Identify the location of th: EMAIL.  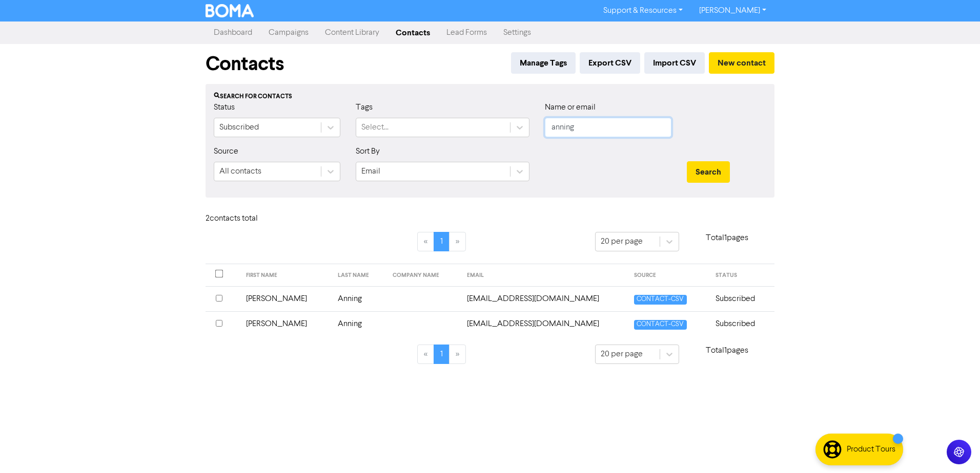
(545, 275).